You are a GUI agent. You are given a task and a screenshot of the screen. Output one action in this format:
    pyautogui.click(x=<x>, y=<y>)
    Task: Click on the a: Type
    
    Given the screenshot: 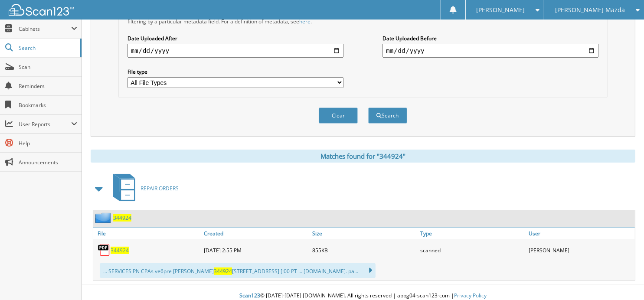 What is the action you would take?
    pyautogui.click(x=472, y=234)
    